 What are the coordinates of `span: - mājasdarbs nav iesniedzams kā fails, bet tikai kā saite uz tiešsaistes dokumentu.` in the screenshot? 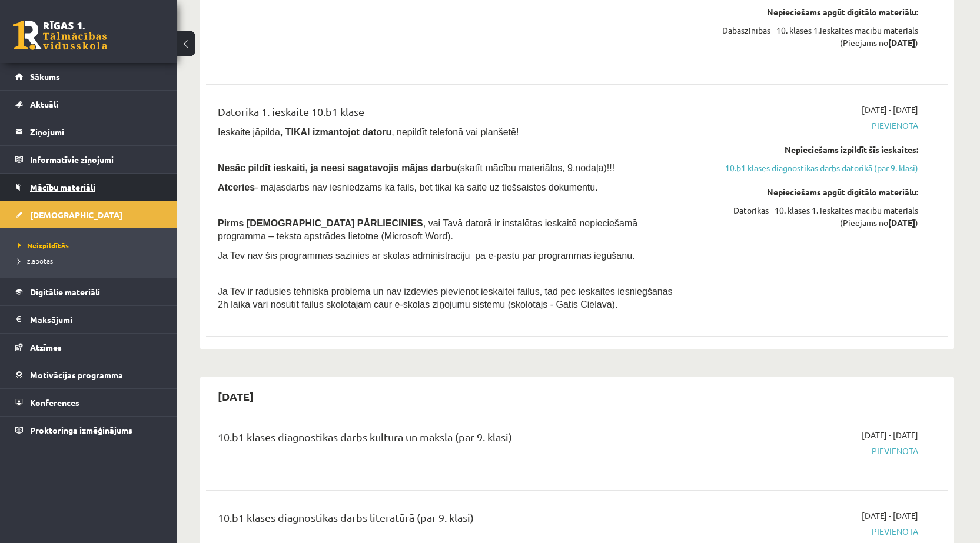 It's located at (408, 187).